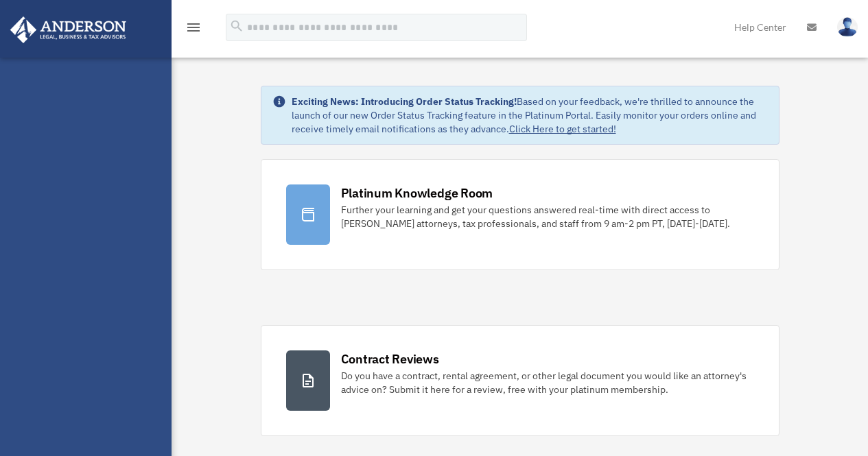 The width and height of the screenshot is (868, 456). Describe the element at coordinates (405, 101) in the screenshot. I see `strong: Exciting News: Introducing Order Status Tracking!` at that location.